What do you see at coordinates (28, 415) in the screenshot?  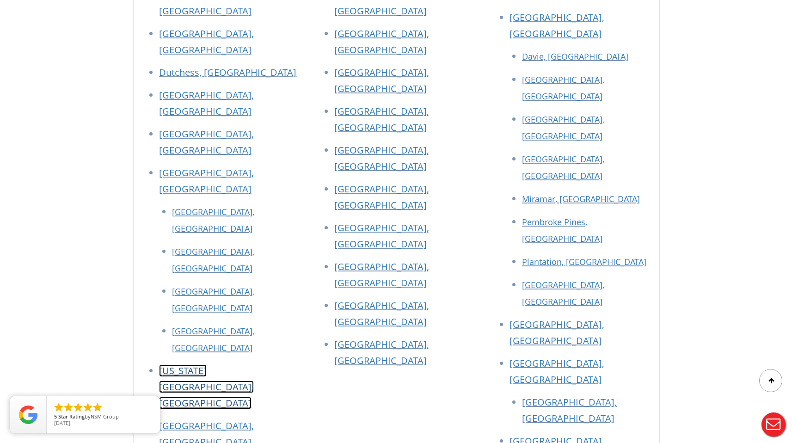 I see `img: Review Rating` at bounding box center [28, 415].